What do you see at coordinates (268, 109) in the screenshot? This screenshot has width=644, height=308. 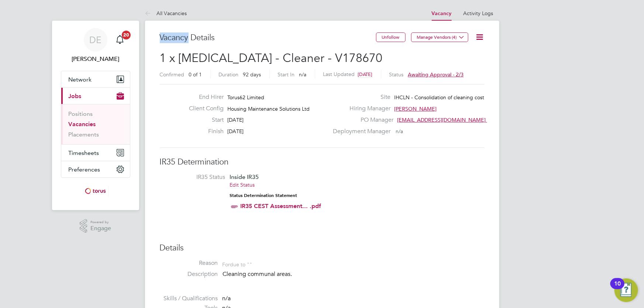 I see `span: Housing Maintenance Solutions Ltd` at bounding box center [268, 109].